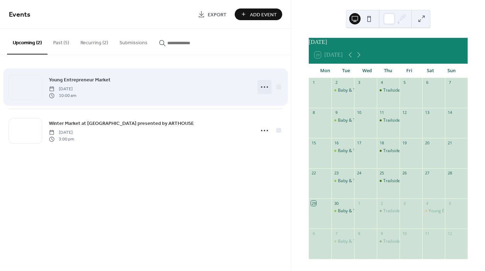  What do you see at coordinates (325, 71) in the screenshot?
I see `div: Mon` at bounding box center [325, 71].